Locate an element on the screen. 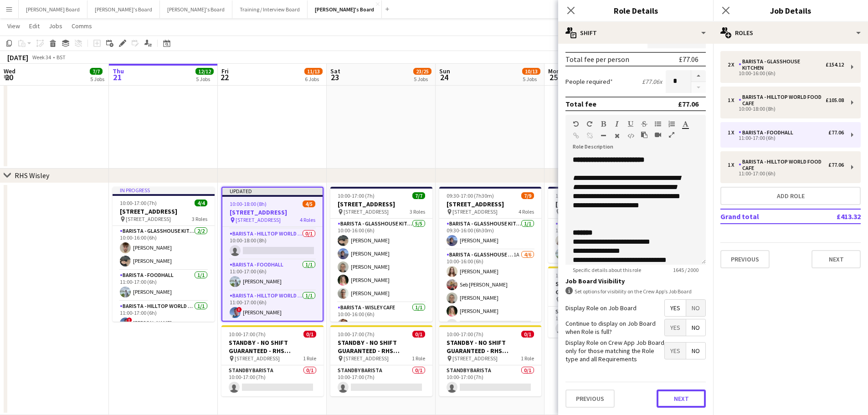 This screenshot has height=415, width=868. button: HTML Code is located at coordinates (631, 135).